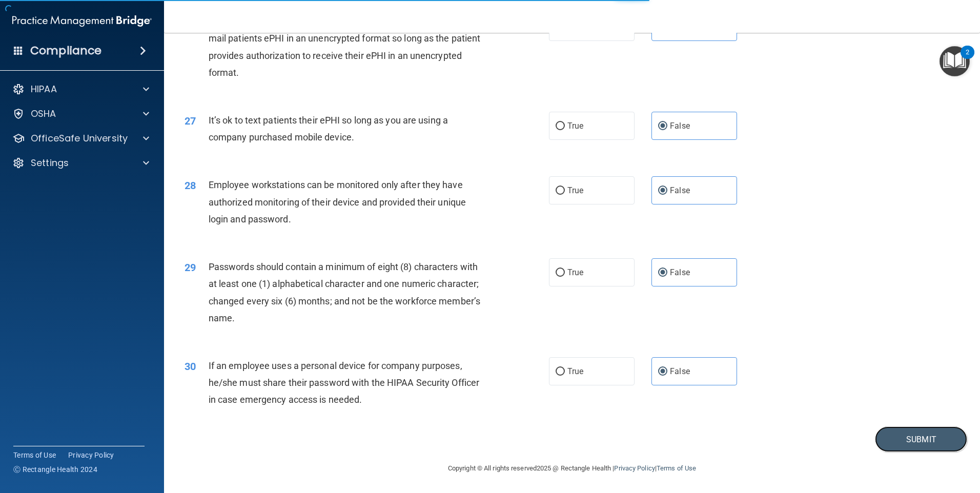 Image resolution: width=980 pixels, height=493 pixels. What do you see at coordinates (80, 114) in the screenshot?
I see `a: OSHA` at bounding box center [80, 114].